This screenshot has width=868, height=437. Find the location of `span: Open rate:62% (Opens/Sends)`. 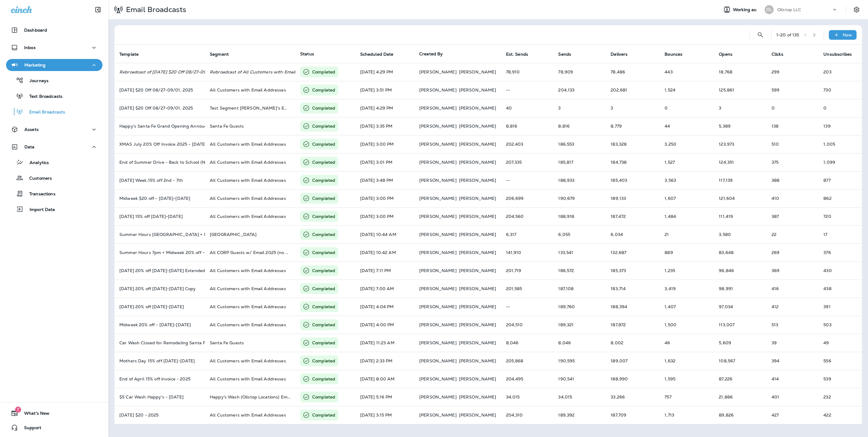

span: Open rate:62% (Opens/Sends) is located at coordinates (725, 180).